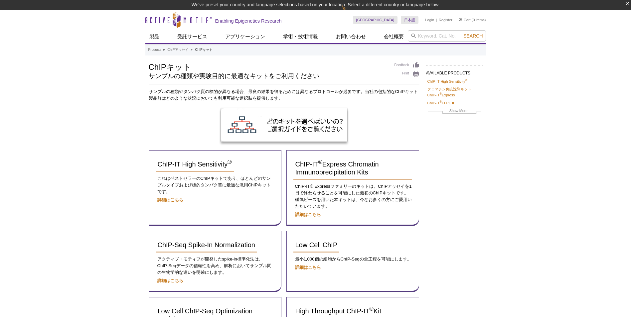 The height and width of the screenshot is (317, 631). What do you see at coordinates (465, 20) in the screenshot?
I see `a: Cart` at bounding box center [465, 20].